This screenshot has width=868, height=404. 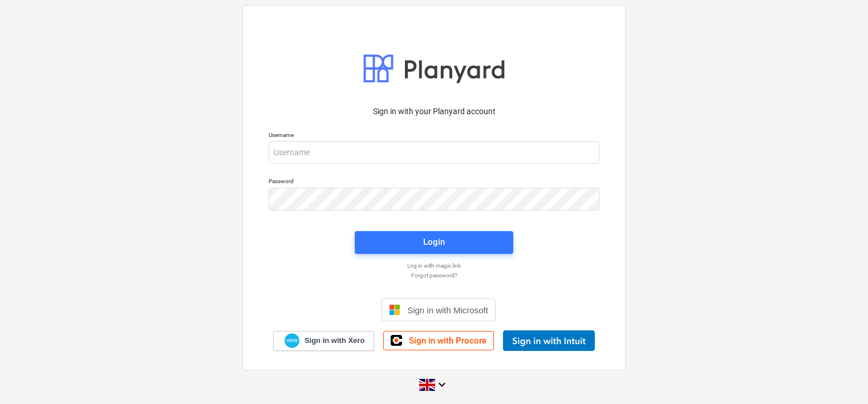 What do you see at coordinates (434, 242) in the screenshot?
I see `div: Login` at bounding box center [434, 242].